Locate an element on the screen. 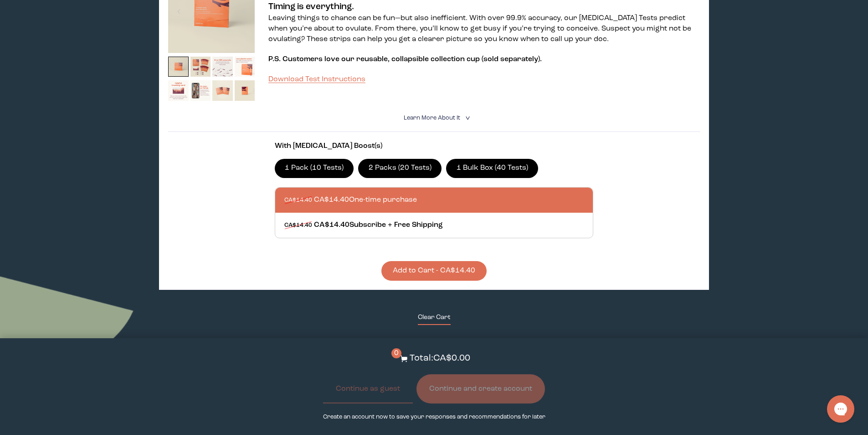 Image resolution: width=868 pixels, height=435 pixels. button: Open gorgias live chat is located at coordinates (18, 17).